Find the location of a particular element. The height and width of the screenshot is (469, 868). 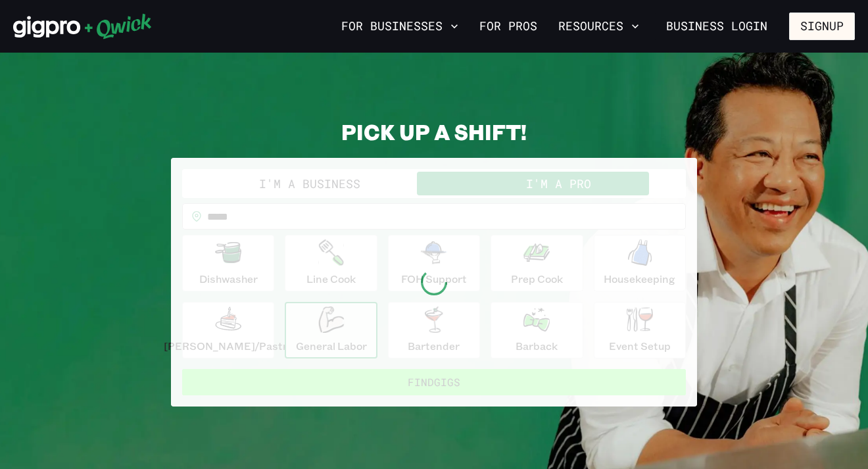

a: For Pros is located at coordinates (508, 27).